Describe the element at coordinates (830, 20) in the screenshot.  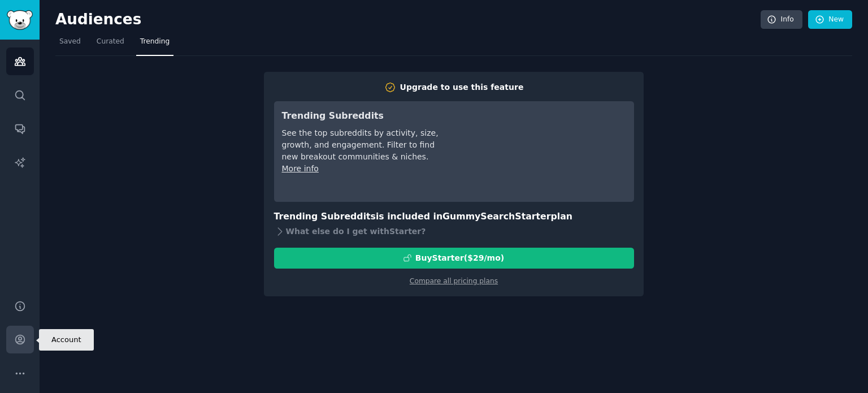
I see `a: New` at that location.